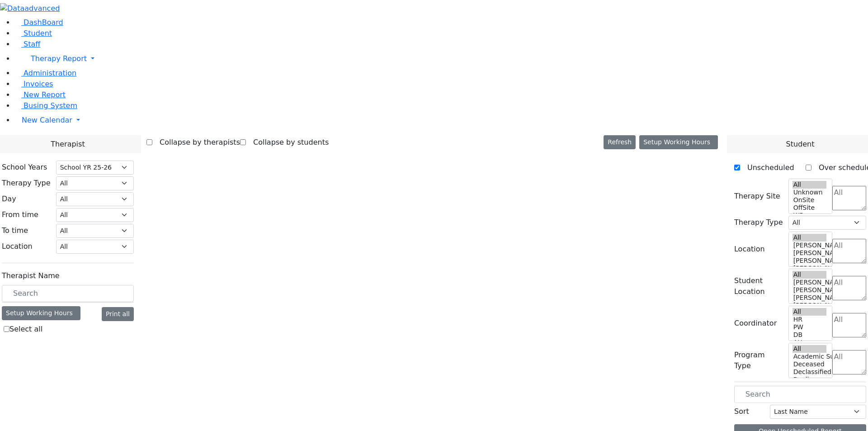 The width and height of the screenshot is (868, 431). What do you see at coordinates (25, 167) in the screenshot?
I see `label: School Years` at bounding box center [25, 167].